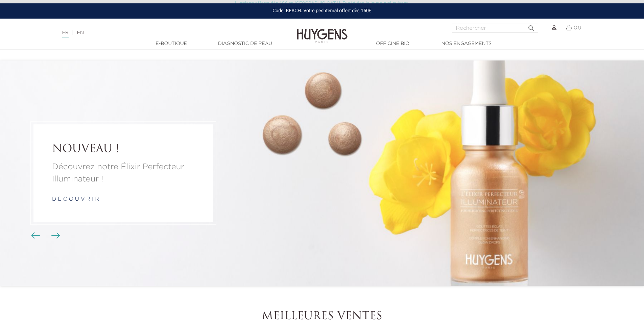 The width and height of the screenshot is (644, 322). What do you see at coordinates (80, 33) in the screenshot?
I see `a: EN` at bounding box center [80, 33].